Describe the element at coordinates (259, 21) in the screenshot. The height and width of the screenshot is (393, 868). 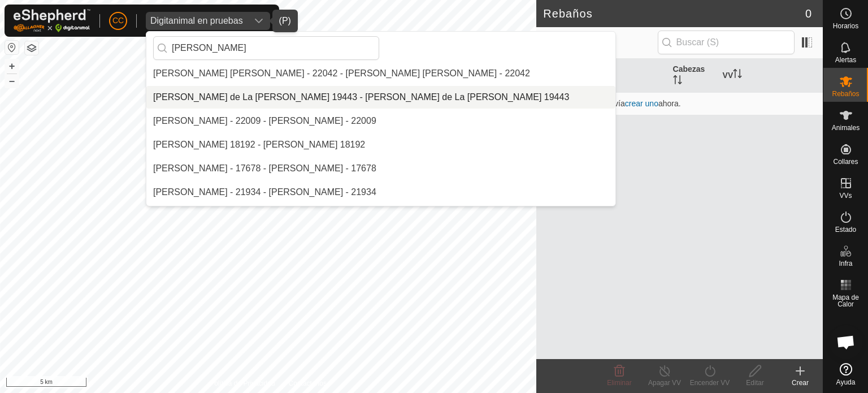
I see `div: dropdown trigger` at that location.